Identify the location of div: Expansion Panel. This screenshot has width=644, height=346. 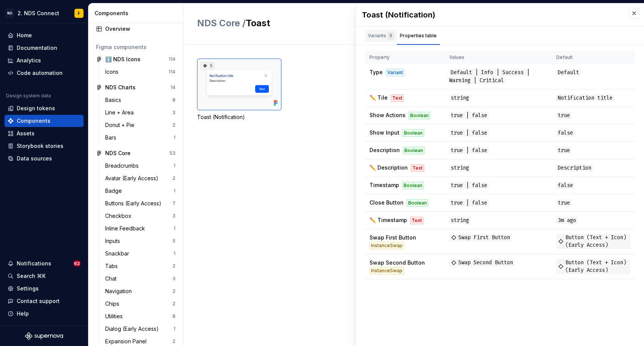
(127, 341).